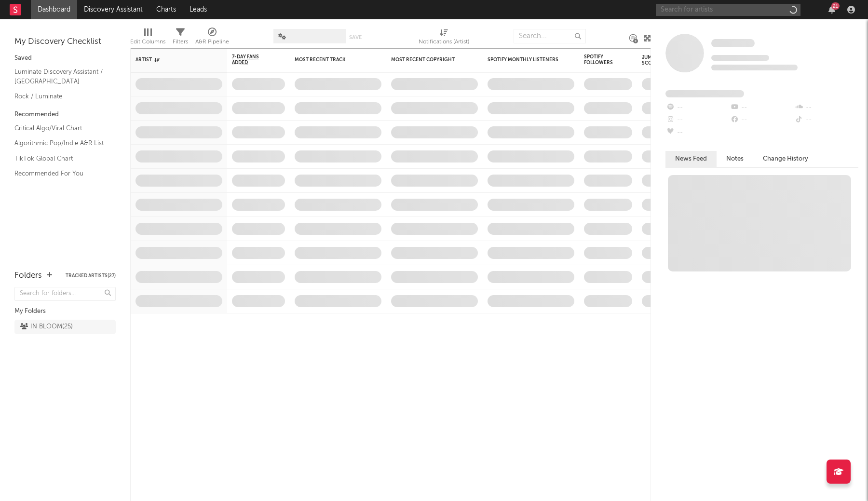 The image size is (868, 501). What do you see at coordinates (251, 60) in the screenshot?
I see `span: 7-Day Fans Added` at bounding box center [251, 60].